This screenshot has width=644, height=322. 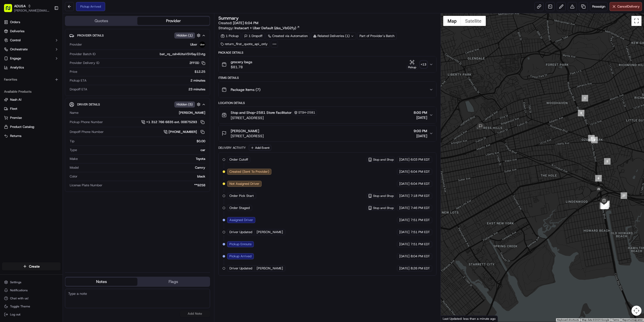 I want to click on div: + 13, so click(x=424, y=64).